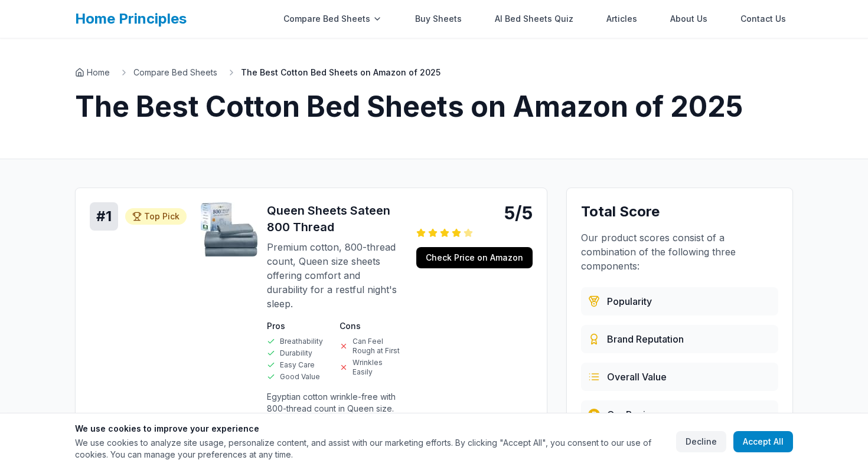 This screenshot has width=868, height=470. I want to click on a: Home, so click(92, 72).